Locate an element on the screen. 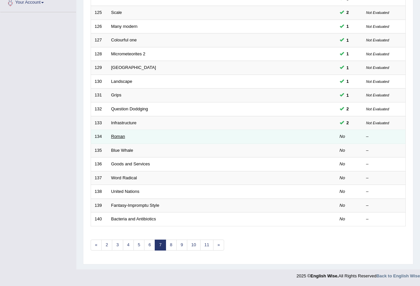  a: Scale is located at coordinates (116, 12).